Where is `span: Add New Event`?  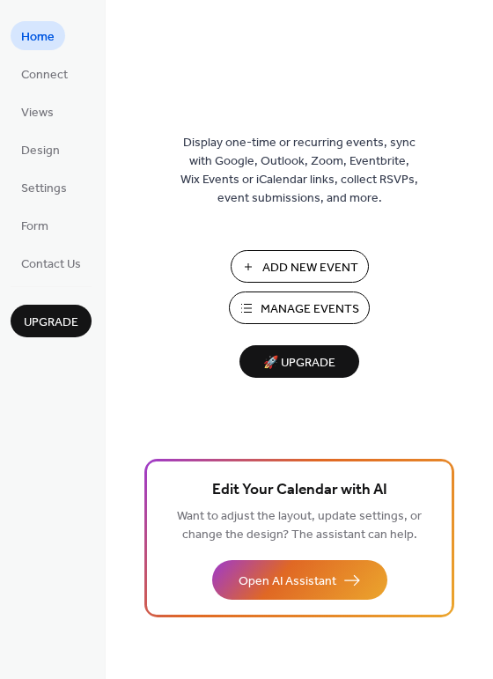 span: Add New Event is located at coordinates (310, 268).